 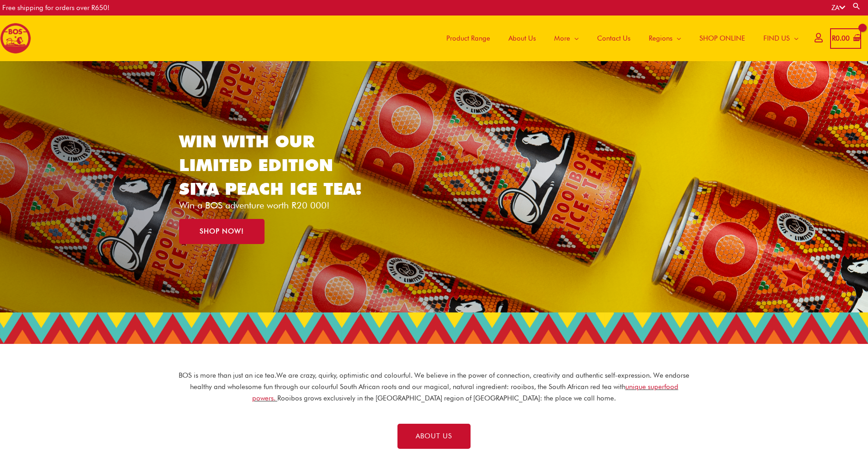 I want to click on a: unique superfood powers., so click(x=465, y=392).